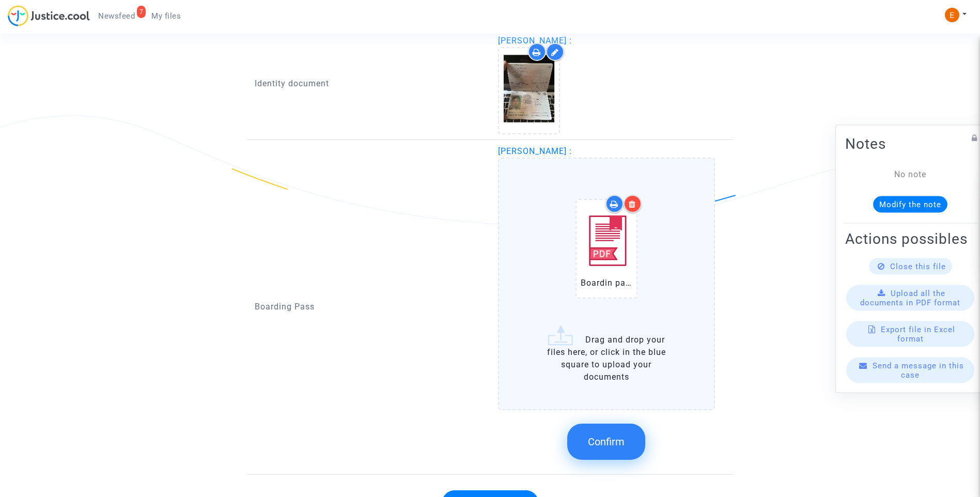 The width and height of the screenshot is (980, 497). I want to click on div: No note, so click(911, 175).